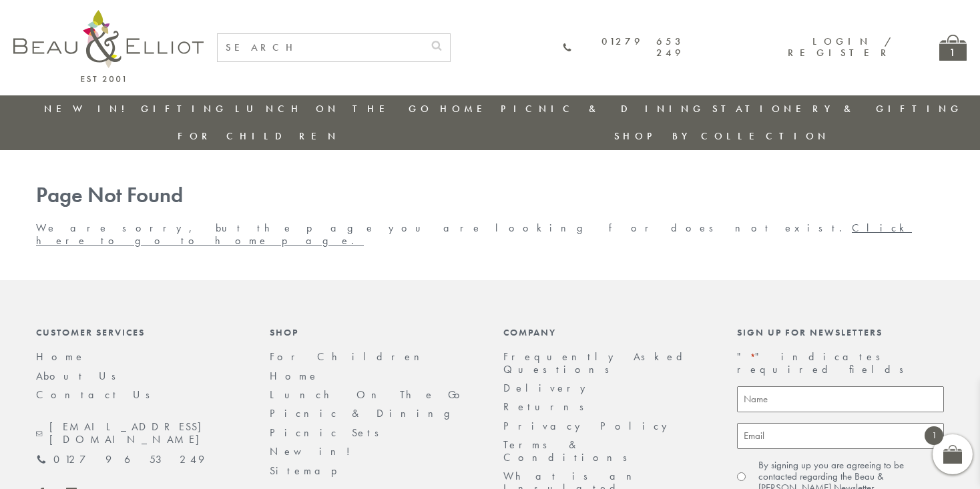 This screenshot has width=980, height=489. What do you see at coordinates (952, 47) in the screenshot?
I see `a: 1` at bounding box center [952, 47].